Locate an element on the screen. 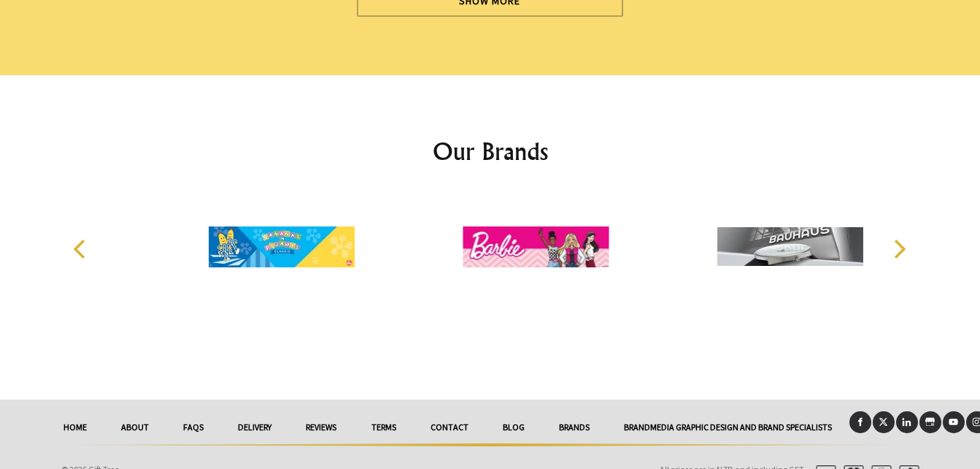 The image size is (980, 469). button: Next is located at coordinates (899, 249).